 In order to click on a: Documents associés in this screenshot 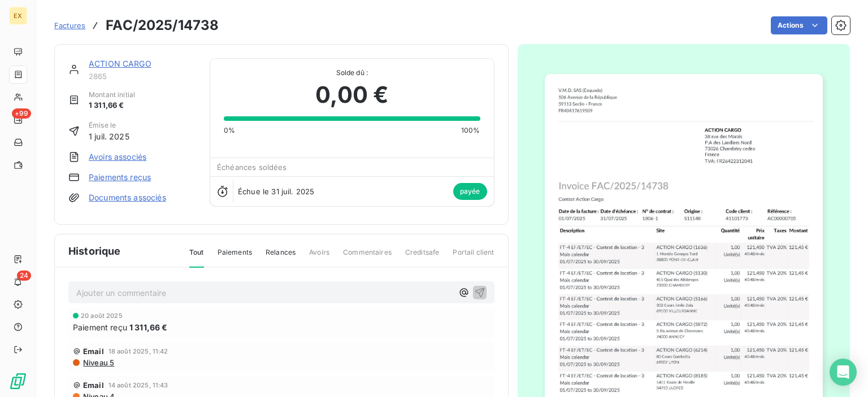, I will do `click(127, 198)`.